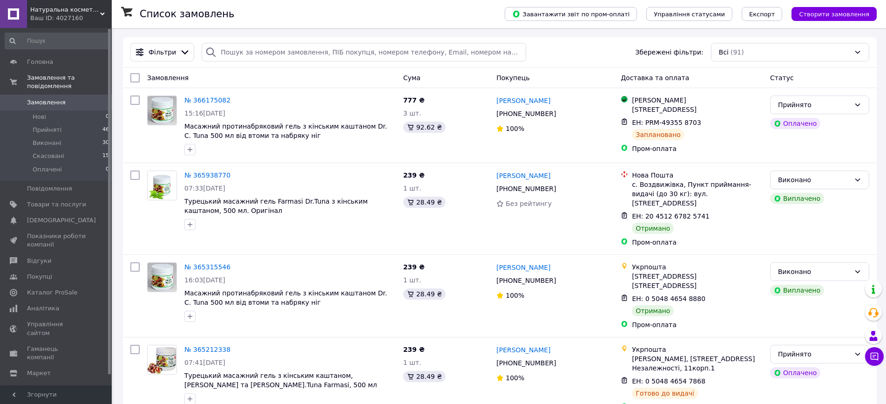  I want to click on span: 30, so click(106, 143).